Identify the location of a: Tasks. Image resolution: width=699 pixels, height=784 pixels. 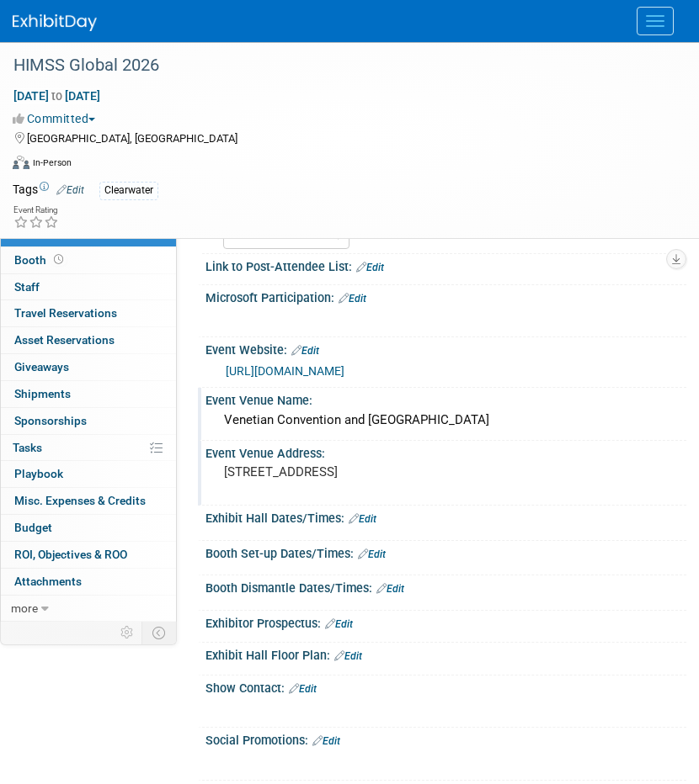
(89, 448).